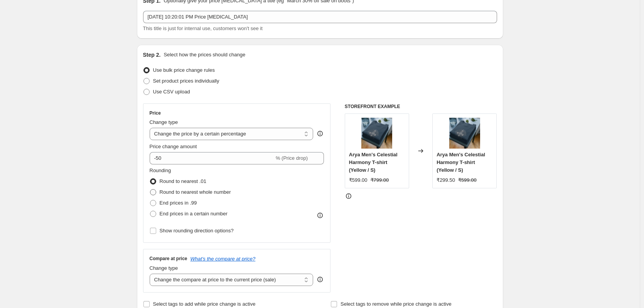 The image size is (644, 308). I want to click on span: Round to nearest .01, so click(183, 181).